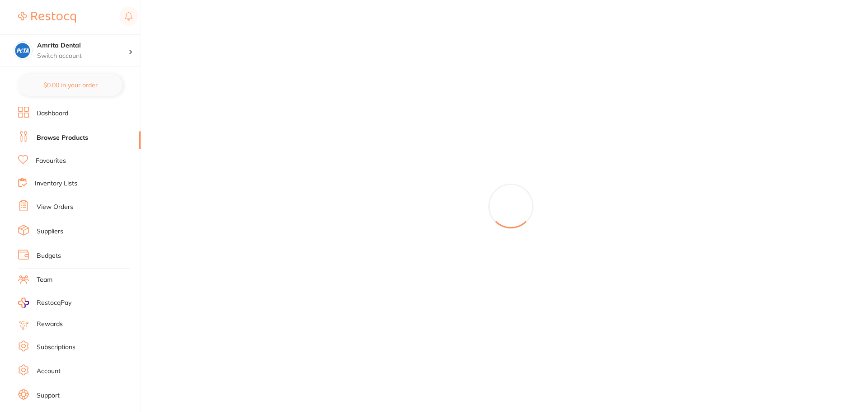  Describe the element at coordinates (50, 161) in the screenshot. I see `a: Favourites` at that location.